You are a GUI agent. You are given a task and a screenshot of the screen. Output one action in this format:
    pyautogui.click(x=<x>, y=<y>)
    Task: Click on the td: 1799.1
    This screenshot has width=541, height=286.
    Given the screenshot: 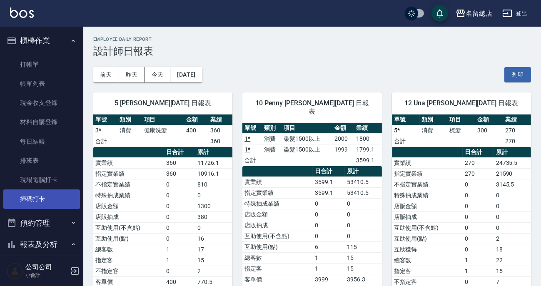 What is the action you would take?
    pyautogui.click(x=368, y=150)
    